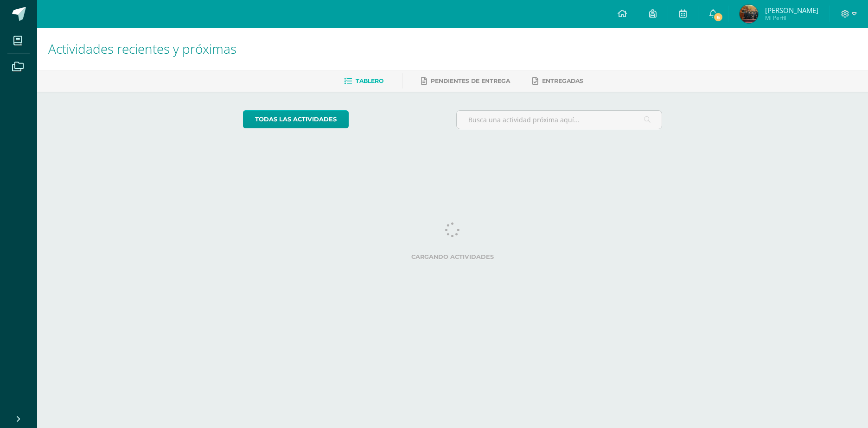 The image size is (868, 428). What do you see at coordinates (559, 119) in the screenshot?
I see `input: Busca una actividad próxima aquí...` at bounding box center [559, 119].